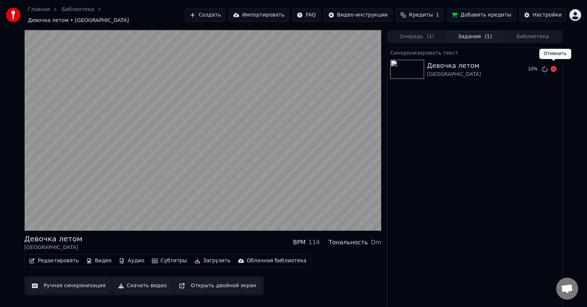 The image size is (587, 307). What do you see at coordinates (205, 15) in the screenshot?
I see `button: Создать` at bounding box center [205, 15].